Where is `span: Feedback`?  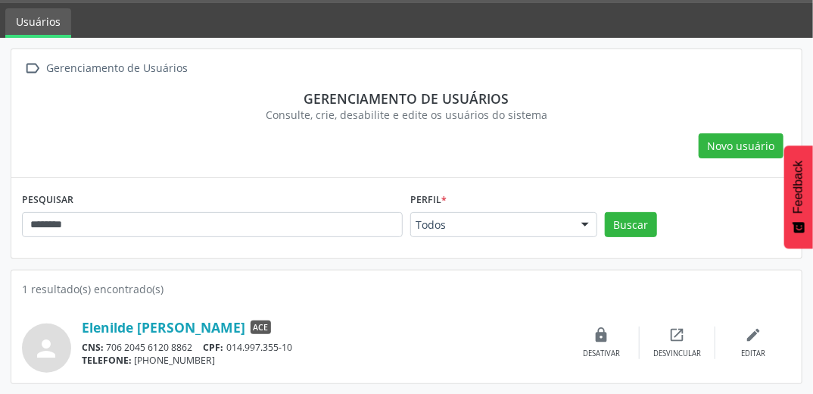
span: Feedback is located at coordinates (799, 187).